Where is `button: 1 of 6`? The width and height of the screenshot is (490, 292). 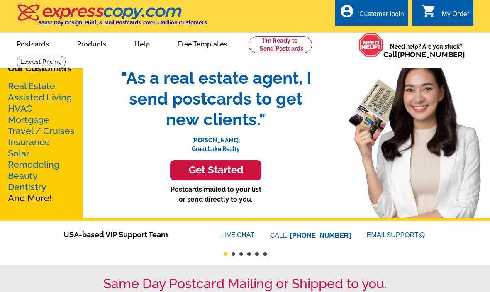 button: 1 of 6 is located at coordinates (225, 254).